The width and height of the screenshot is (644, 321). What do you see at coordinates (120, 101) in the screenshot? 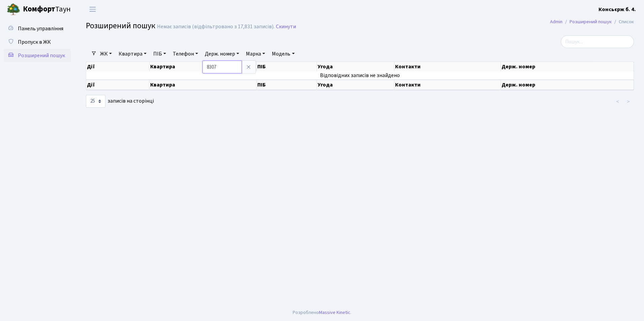
I see `label: записів на сторінці` at bounding box center [120, 101].